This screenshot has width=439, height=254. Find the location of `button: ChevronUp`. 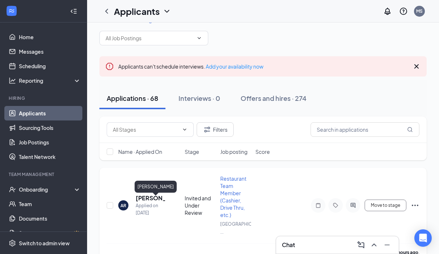

button: ChevronUp is located at coordinates (374, 245).